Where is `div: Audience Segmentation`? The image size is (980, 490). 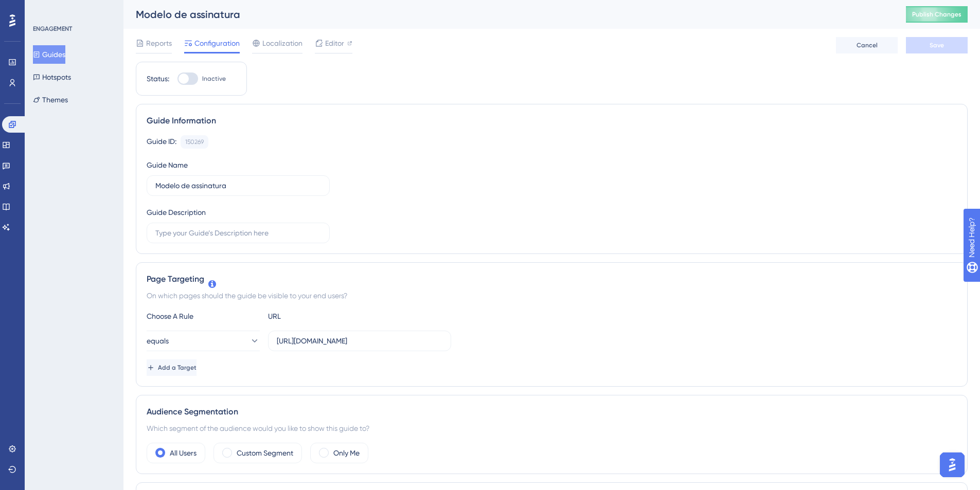
div: Audience Segmentation is located at coordinates (551, 412).